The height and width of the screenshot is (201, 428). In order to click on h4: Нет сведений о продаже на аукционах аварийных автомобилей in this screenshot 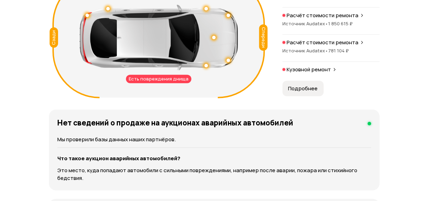, I will do `click(175, 123)`.